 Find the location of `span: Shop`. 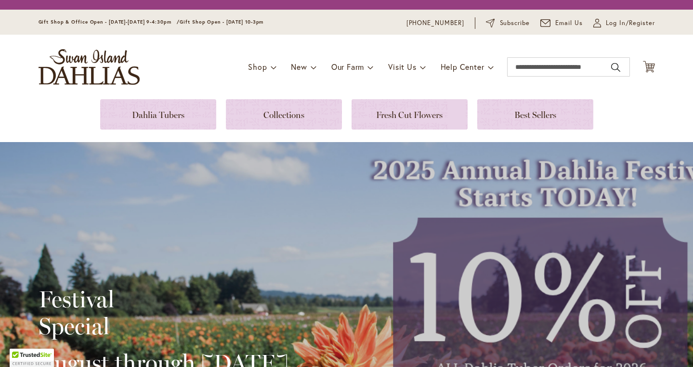

span: Shop is located at coordinates (257, 66).